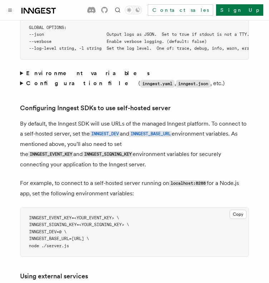 Image resolution: width=269 pixels, height=283 pixels. I want to click on code: INNGEST_SIGNING_KEY, so click(108, 154).